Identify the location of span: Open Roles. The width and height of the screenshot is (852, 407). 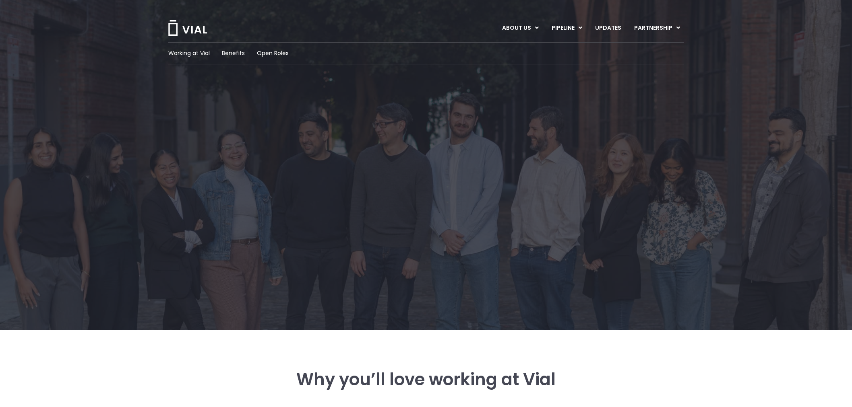
(273, 53).